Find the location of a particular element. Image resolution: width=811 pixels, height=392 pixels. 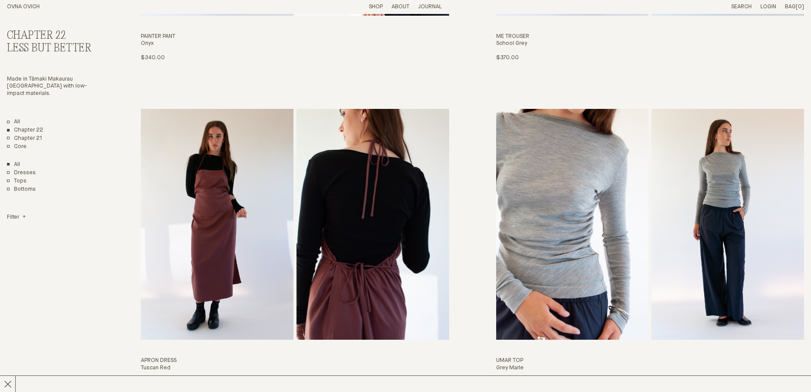

a: Chapter 21 is located at coordinates (24, 139).